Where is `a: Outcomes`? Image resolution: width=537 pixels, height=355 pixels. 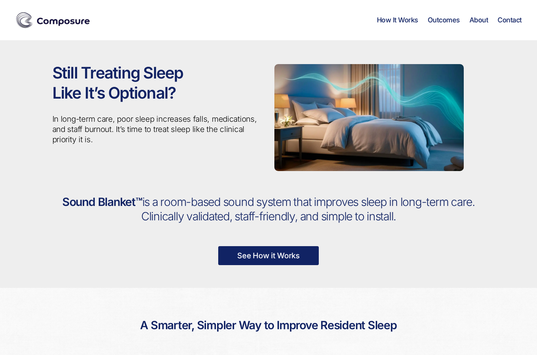
a: Outcomes is located at coordinates (444, 20).